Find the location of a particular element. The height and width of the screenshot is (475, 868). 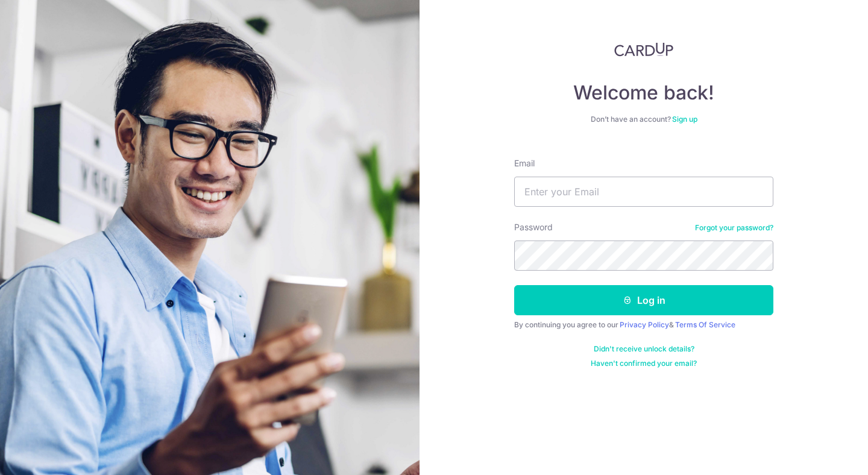

input: Enter your Email is located at coordinates (643, 191).